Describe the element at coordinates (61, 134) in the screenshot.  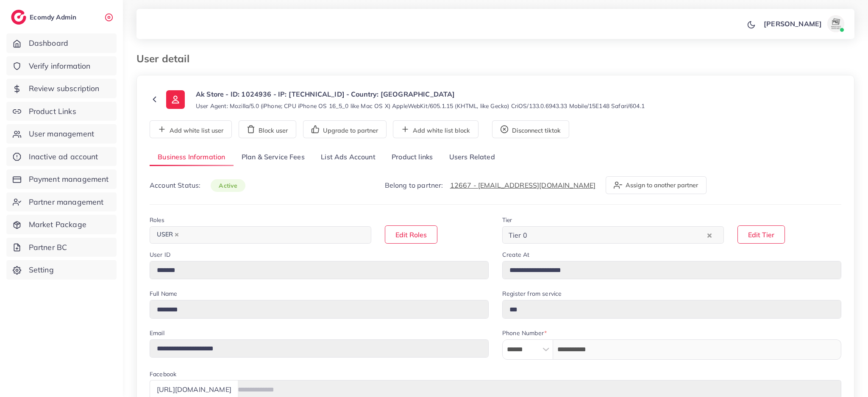
I see `a: User management` at that location.